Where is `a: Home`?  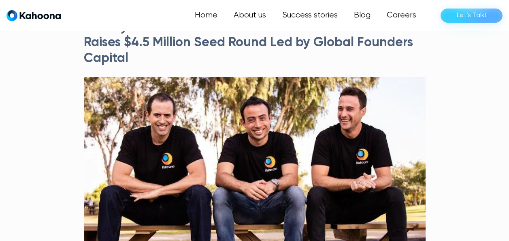 a: Home is located at coordinates (206, 15).